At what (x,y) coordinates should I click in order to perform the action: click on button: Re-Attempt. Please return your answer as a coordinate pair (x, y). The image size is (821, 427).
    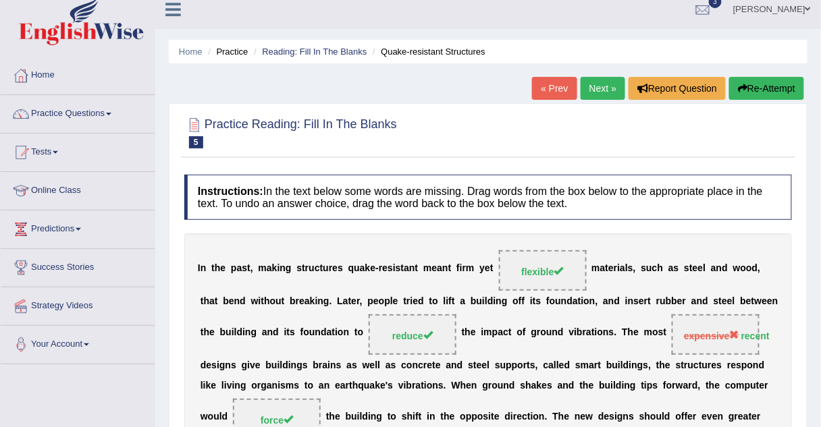
    Looking at the image, I should click on (766, 88).